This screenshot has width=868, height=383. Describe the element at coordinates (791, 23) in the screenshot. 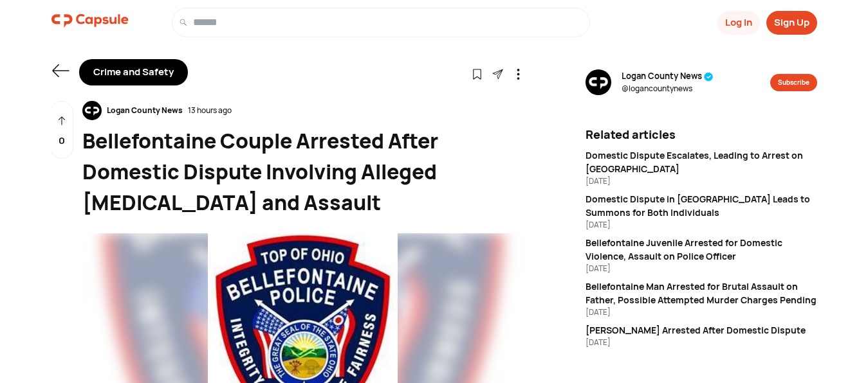

I see `button: Sign Up` at that location.